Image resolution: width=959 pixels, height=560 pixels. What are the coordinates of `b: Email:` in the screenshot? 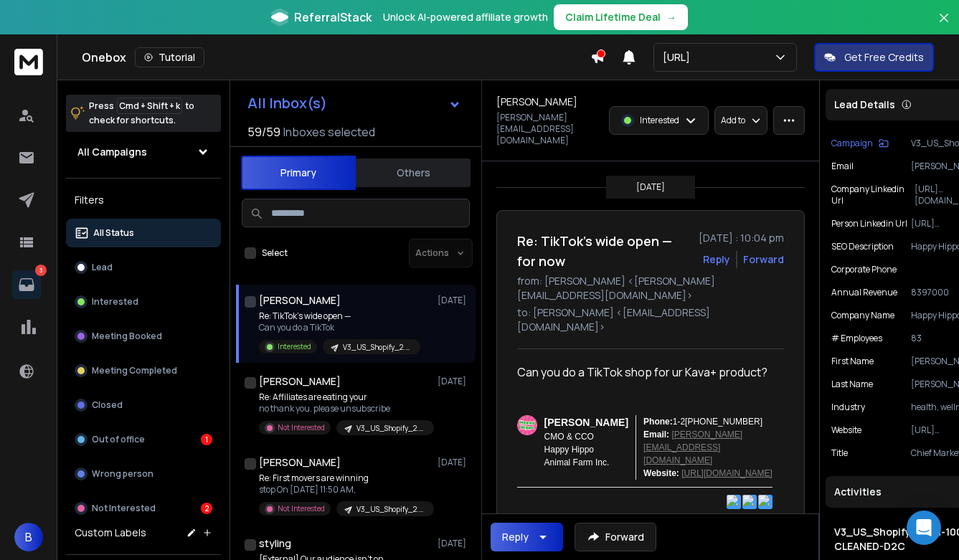 It's located at (656, 434).